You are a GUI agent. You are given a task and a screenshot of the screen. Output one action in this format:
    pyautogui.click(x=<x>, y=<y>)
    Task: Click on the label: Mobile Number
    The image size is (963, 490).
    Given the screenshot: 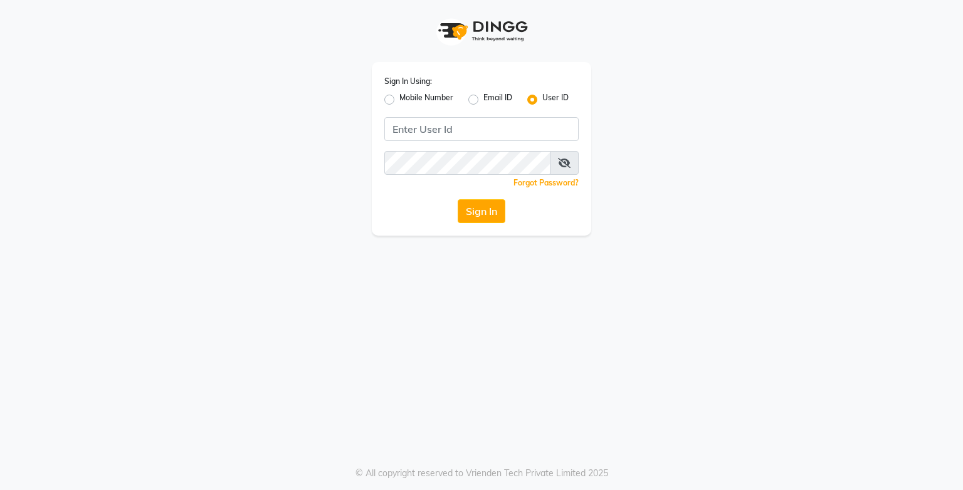 What is the action you would take?
    pyautogui.click(x=426, y=100)
    